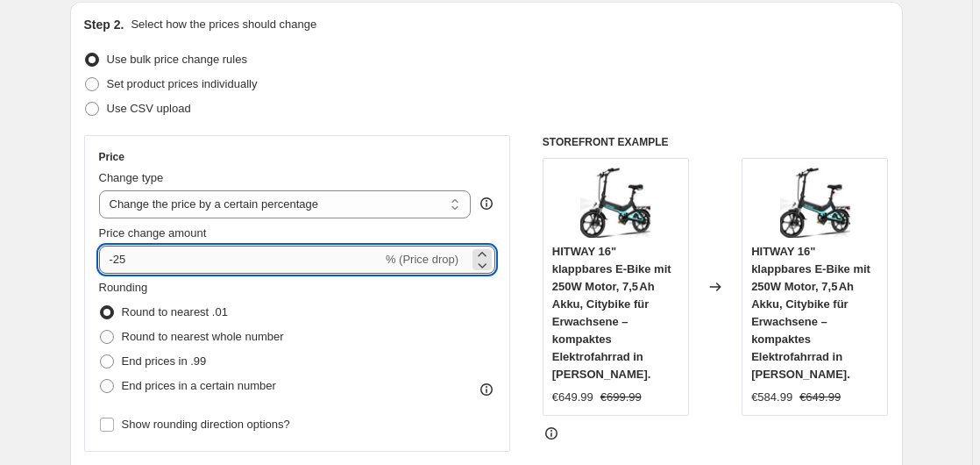 This screenshot has height=465, width=980. Describe the element at coordinates (178, 59) in the screenshot. I see `span: Use bulk price change rules` at that location.